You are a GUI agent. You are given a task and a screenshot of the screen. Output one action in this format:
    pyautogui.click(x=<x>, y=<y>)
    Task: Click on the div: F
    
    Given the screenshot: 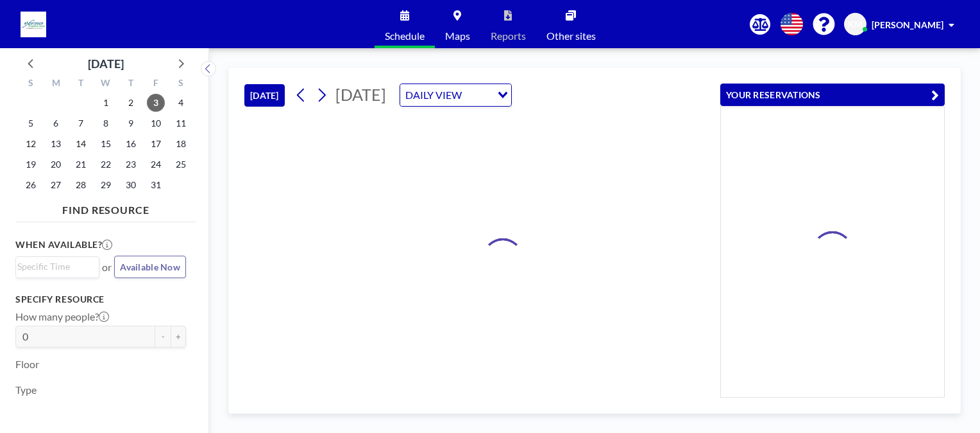 What is the action you would take?
    pyautogui.click(x=155, y=84)
    